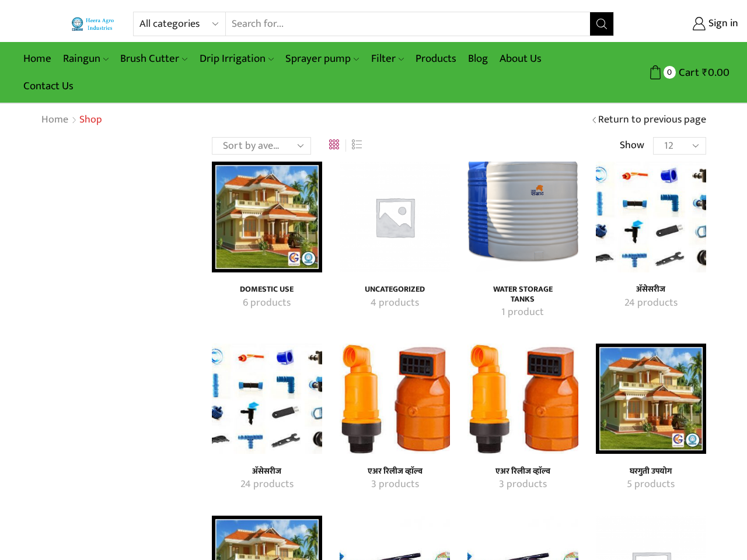  What do you see at coordinates (48, 86) in the screenshot?
I see `a: Contact Us` at bounding box center [48, 86].